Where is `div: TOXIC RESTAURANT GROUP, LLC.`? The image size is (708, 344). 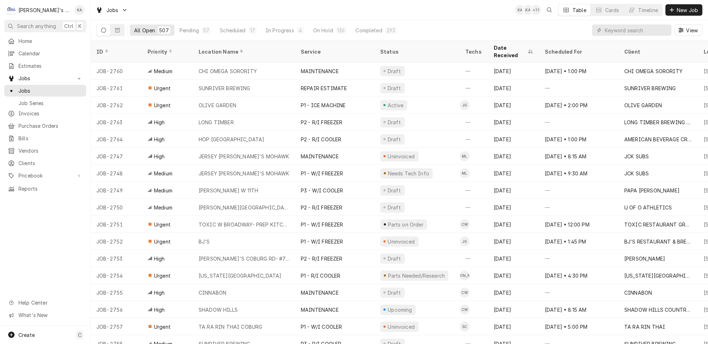
div: TOXIC RESTAURANT GROUP, LLC. is located at coordinates (659, 224).